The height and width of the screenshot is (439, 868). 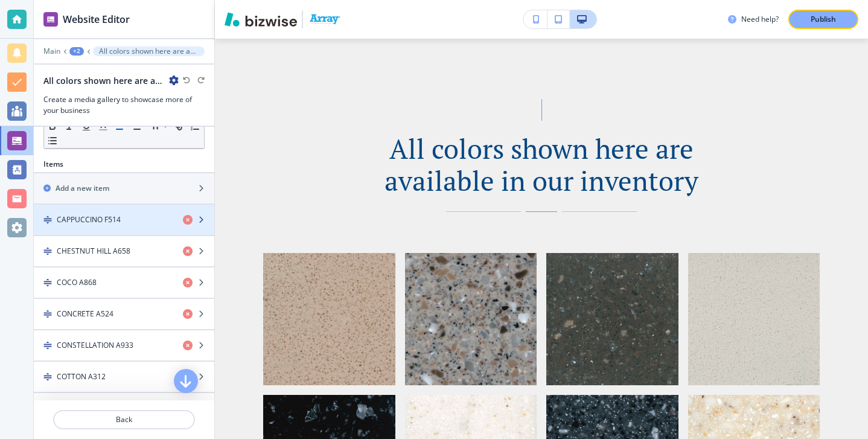 I want to click on img: editor icon, so click(x=51, y=20).